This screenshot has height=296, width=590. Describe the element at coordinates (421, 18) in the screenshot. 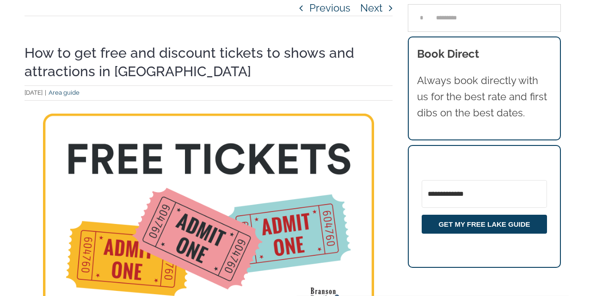

I see `input: Search` at that location.